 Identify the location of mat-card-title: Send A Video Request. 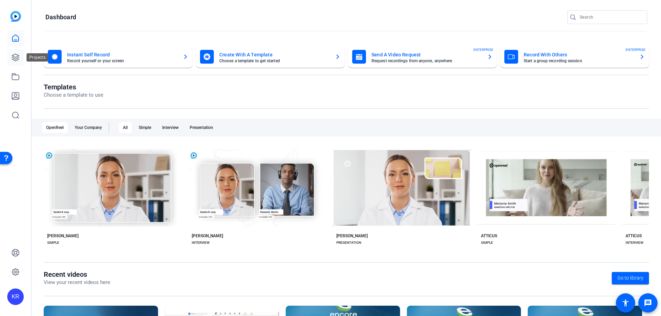
(426, 55).